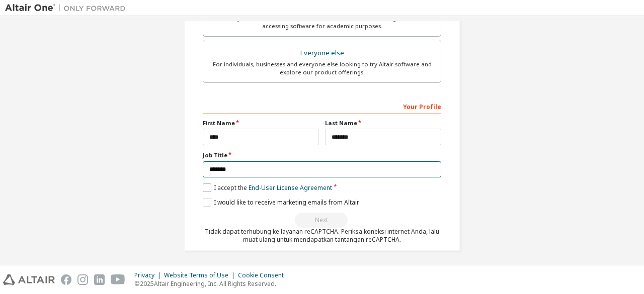 The height and width of the screenshot is (294, 644). I want to click on label: Job Title, so click(322, 155).